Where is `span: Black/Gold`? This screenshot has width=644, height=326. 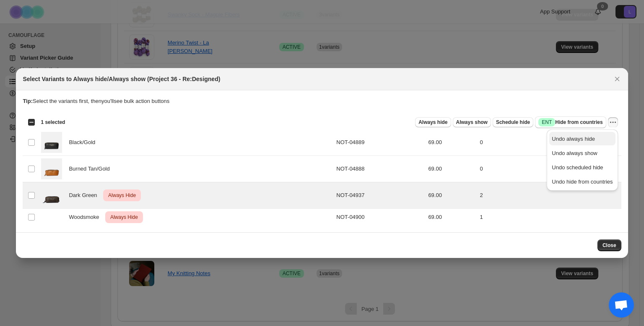
span: Black/Gold is located at coordinates (85, 142).